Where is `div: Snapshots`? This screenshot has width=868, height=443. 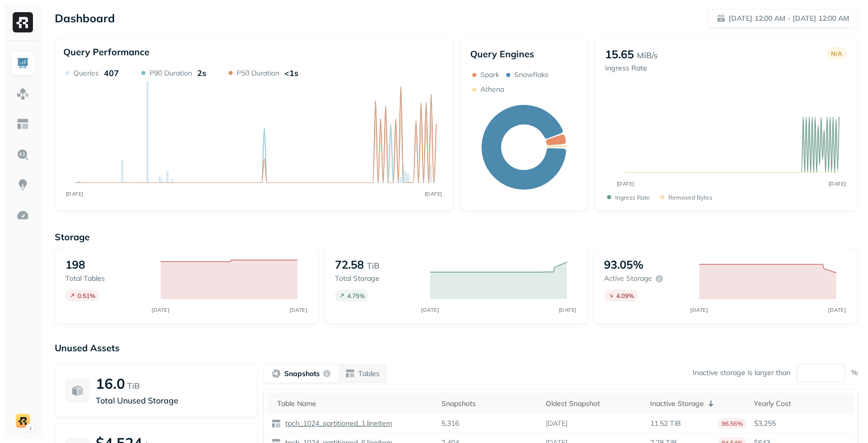
div: Snapshots is located at coordinates (490, 403).